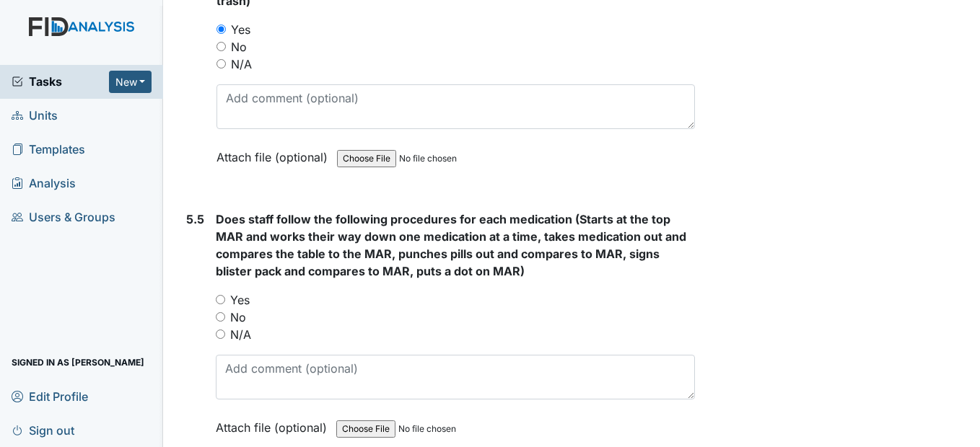  What do you see at coordinates (64, 217) in the screenshot?
I see `span: Users & Groups` at bounding box center [64, 217].